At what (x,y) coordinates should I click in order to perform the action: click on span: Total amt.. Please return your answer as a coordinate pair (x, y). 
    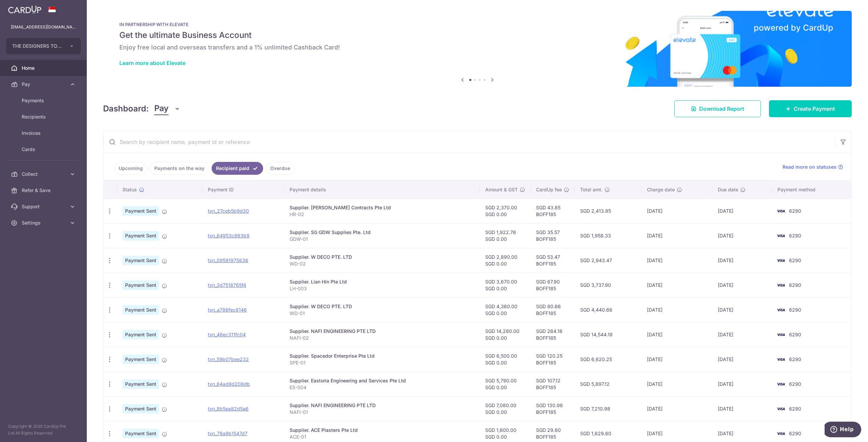
    Looking at the image, I should click on (592, 190).